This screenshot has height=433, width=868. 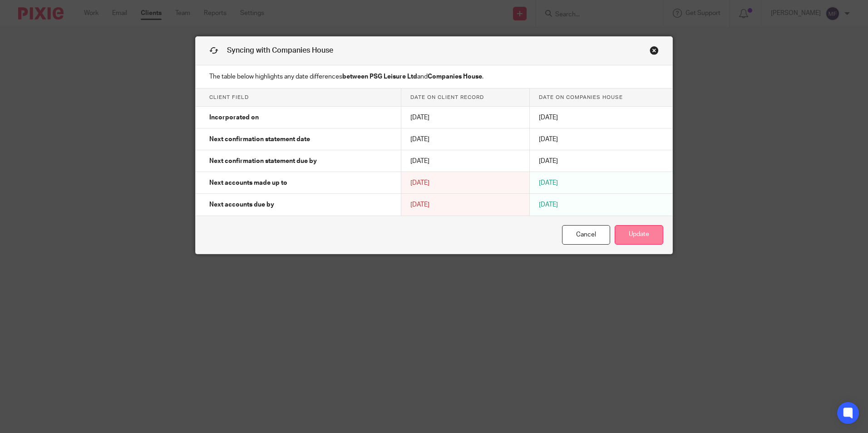 What do you see at coordinates (298, 183) in the screenshot?
I see `td: Next accounts made up to` at bounding box center [298, 183].